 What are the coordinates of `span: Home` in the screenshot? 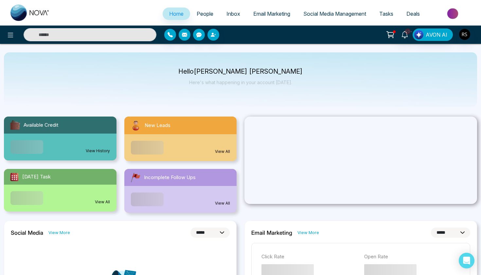 It's located at (176, 14).